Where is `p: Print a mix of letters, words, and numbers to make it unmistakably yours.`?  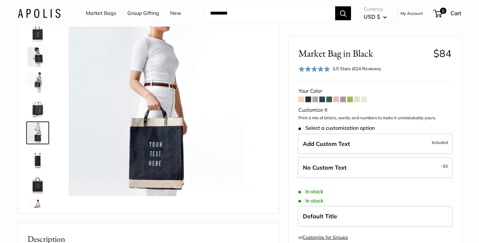
p: Print a mix of letters, words, and numbers to make it unmistakably yours. is located at coordinates (375, 118).